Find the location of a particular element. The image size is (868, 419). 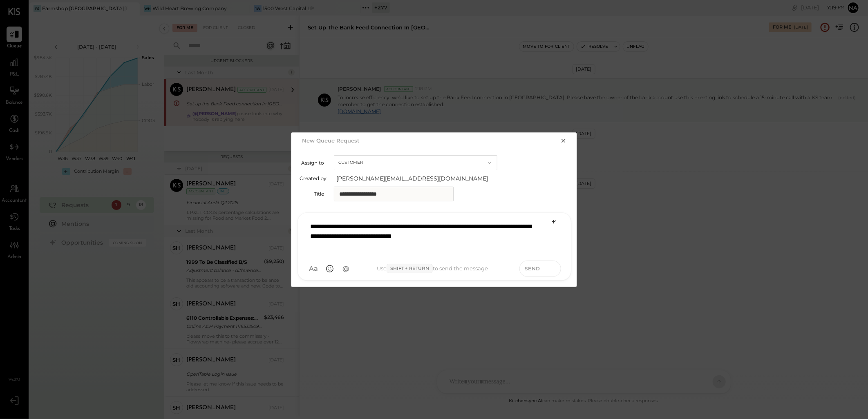

button: Aa is located at coordinates (313, 269).